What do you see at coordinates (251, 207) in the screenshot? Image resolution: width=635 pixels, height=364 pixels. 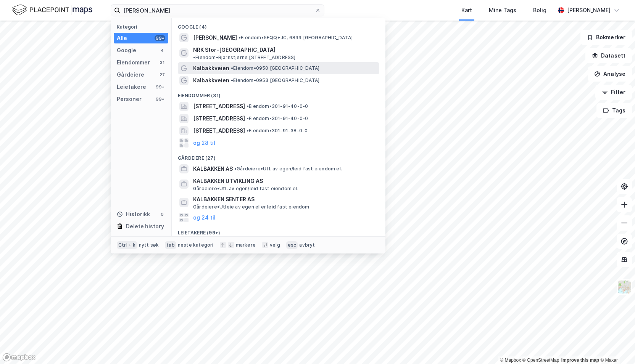 I see `span: Gårdeiere • Utleie av egen eller leid fast eiendom` at bounding box center [251, 207].